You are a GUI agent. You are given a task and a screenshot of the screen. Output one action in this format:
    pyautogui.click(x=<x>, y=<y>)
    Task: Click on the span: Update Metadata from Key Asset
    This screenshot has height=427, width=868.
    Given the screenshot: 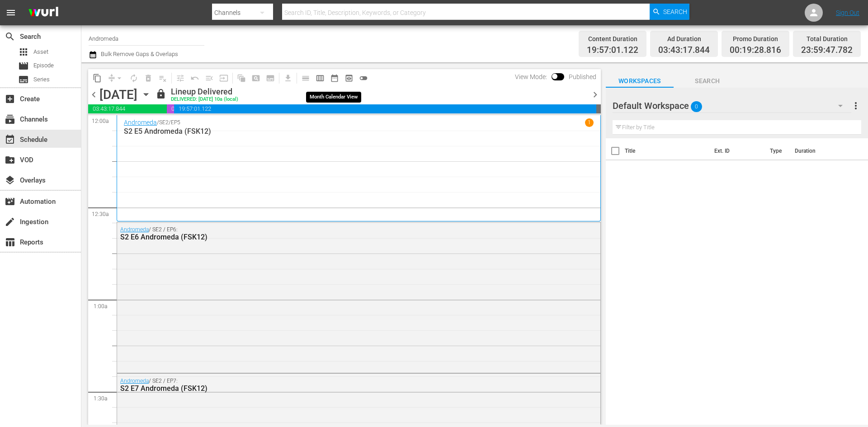 What is the action you would take?
    pyautogui.click(x=224, y=78)
    